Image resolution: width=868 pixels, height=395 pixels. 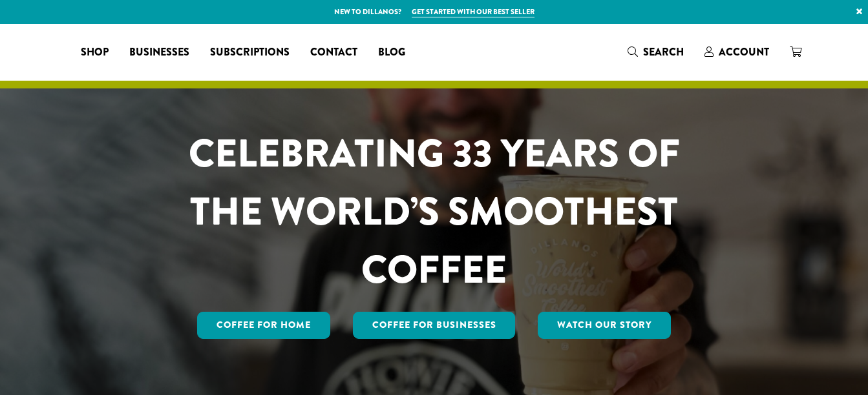 I want to click on a: Watch Our Story, so click(x=605, y=325).